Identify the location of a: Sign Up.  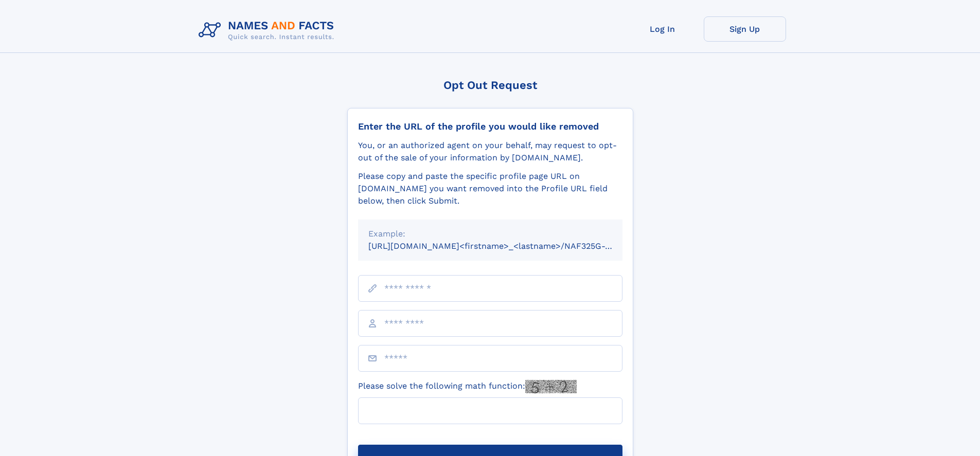
(745, 29).